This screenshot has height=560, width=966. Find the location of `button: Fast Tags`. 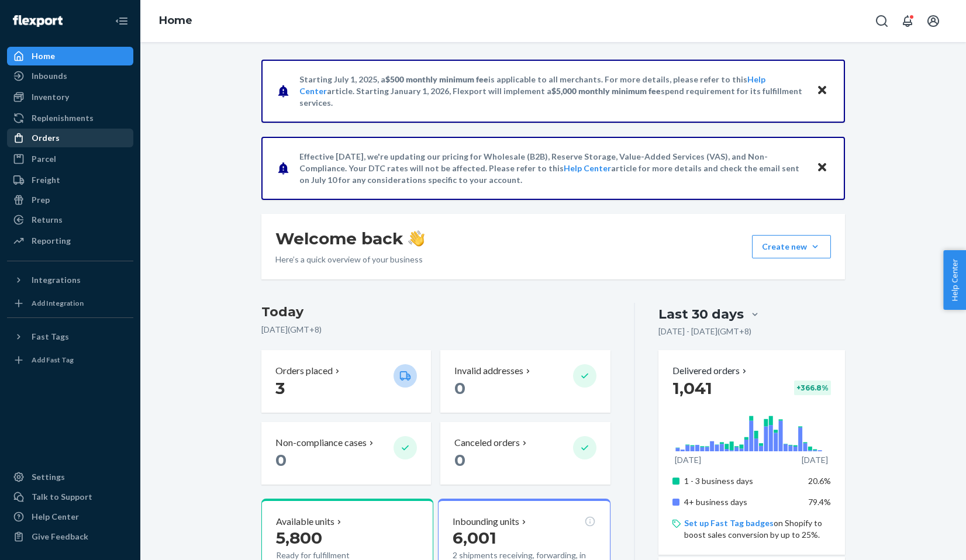

button: Fast Tags is located at coordinates (70, 337).